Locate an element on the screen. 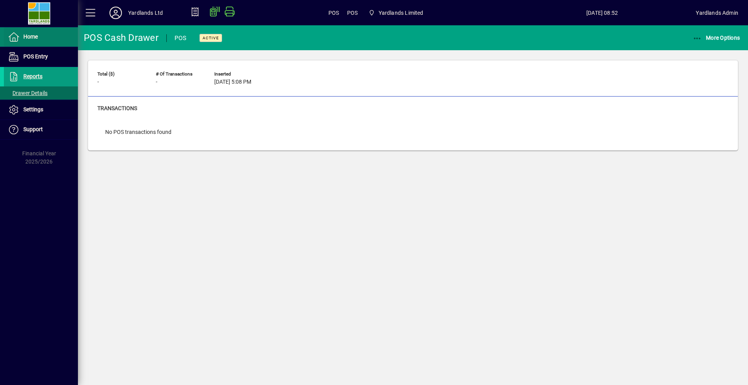 This screenshot has width=748, height=385. a: Support is located at coordinates (41, 130).